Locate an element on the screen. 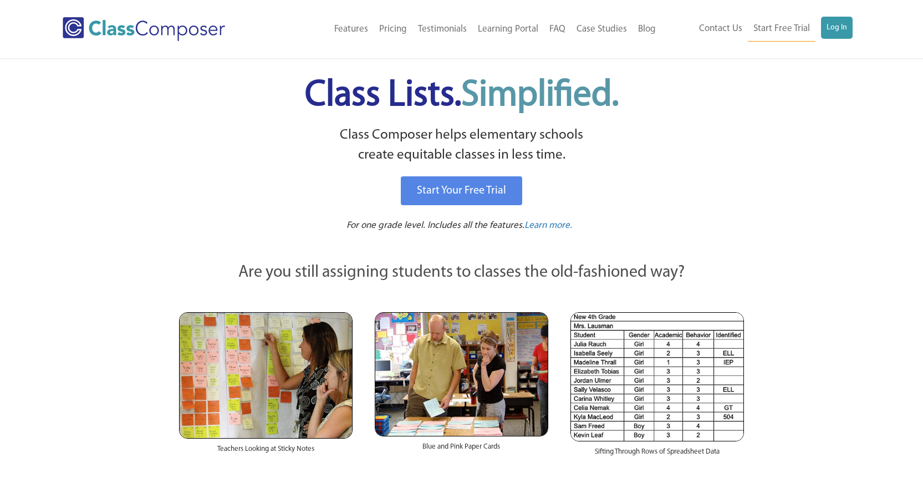 The height and width of the screenshot is (493, 923). img: Spreadsheets is located at coordinates (657, 376).